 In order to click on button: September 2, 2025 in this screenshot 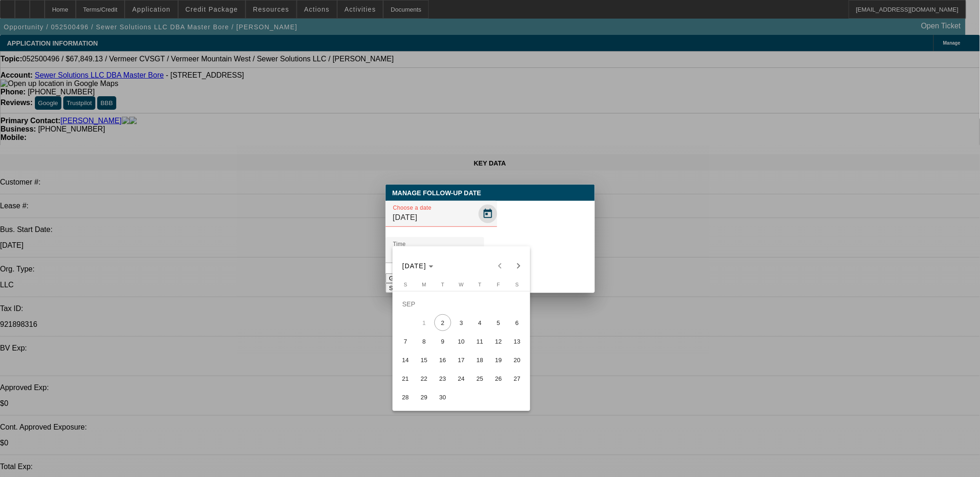, I will do `click(443, 323)`.